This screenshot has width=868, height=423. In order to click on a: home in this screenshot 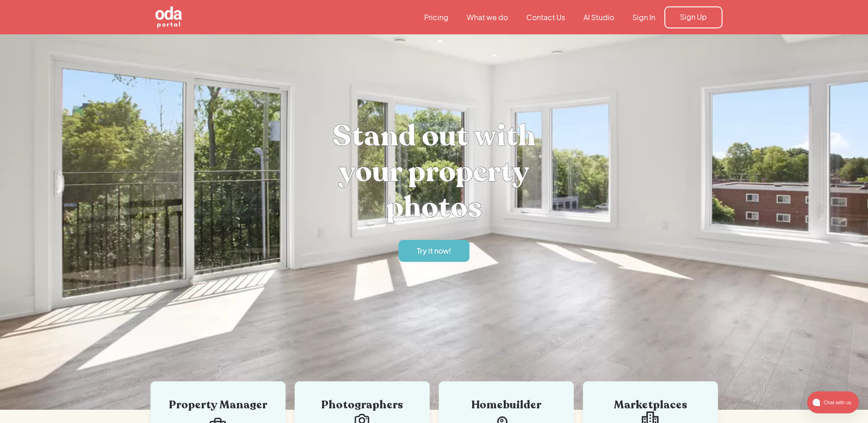, I will do `click(189, 17)`.